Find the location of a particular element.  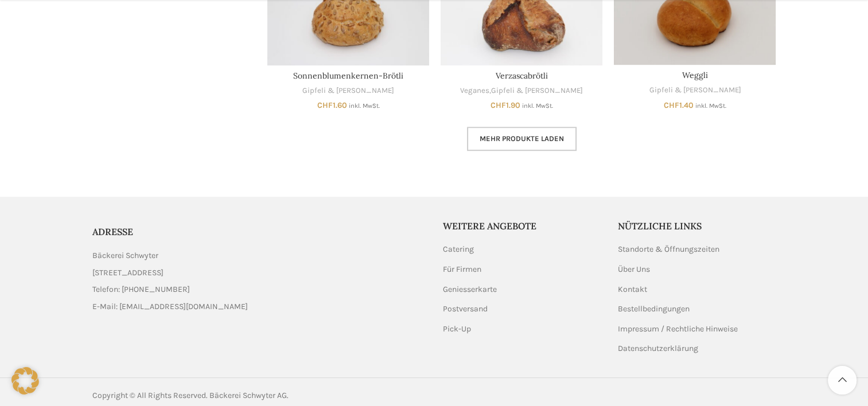

a: Veganes is located at coordinates (475, 91).